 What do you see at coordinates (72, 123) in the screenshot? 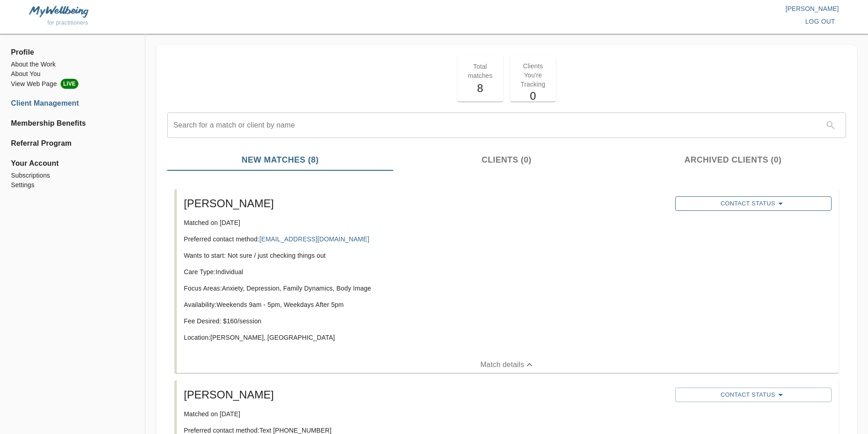
I see `li: Membership Benefits` at bounding box center [72, 123].